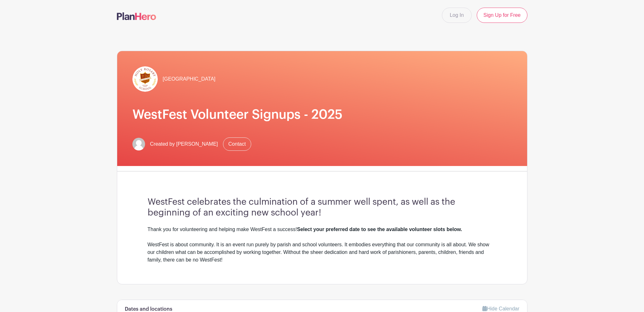 Image resolution: width=644 pixels, height=312 pixels. I want to click on strong: Select your preferred date to see the available volunteer slots below., so click(379, 229).